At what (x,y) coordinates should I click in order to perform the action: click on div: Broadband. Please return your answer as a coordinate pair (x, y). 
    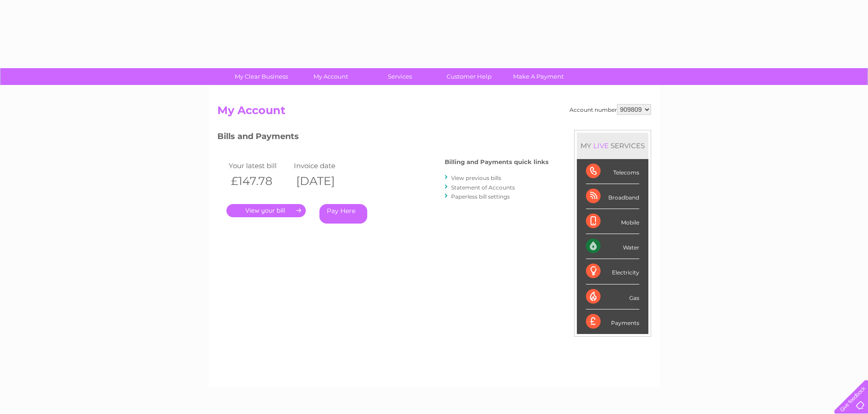
    Looking at the image, I should click on (612, 197).